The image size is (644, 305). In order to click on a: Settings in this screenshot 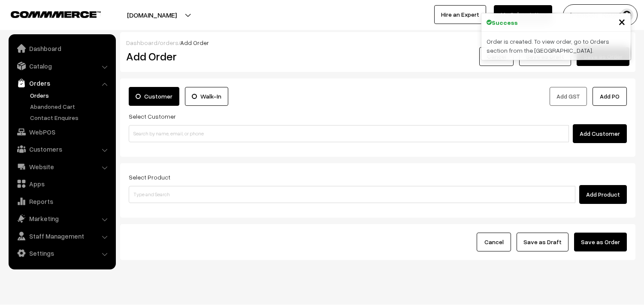, I will do `click(62, 254)`.